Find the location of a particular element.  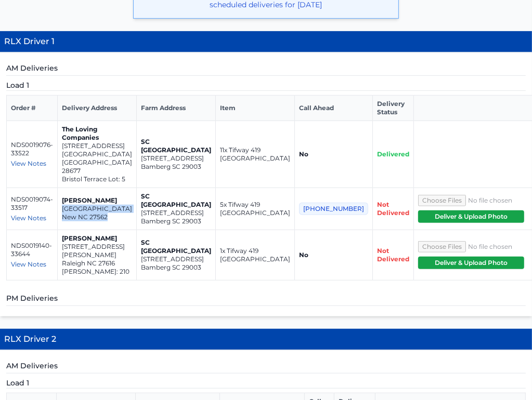

p: The Loving Companies is located at coordinates (97, 133).